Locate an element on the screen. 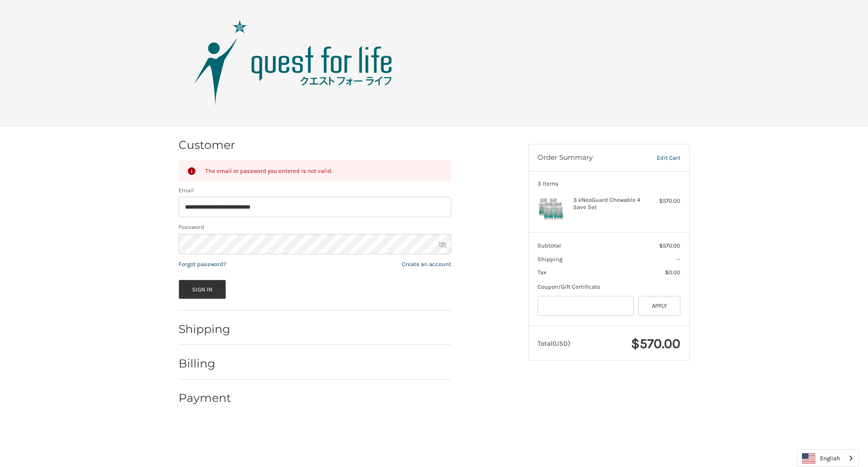 The height and width of the screenshot is (467, 868). img: Quest Group is located at coordinates (293, 63).